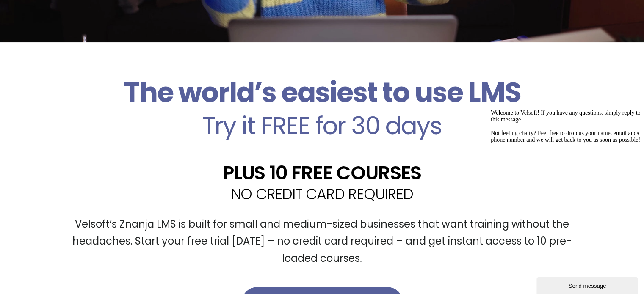 Image resolution: width=644 pixels, height=294 pixels. Describe the element at coordinates (322, 173) in the screenshot. I see `h2: PLUS 10 FREE COURSES` at that location.